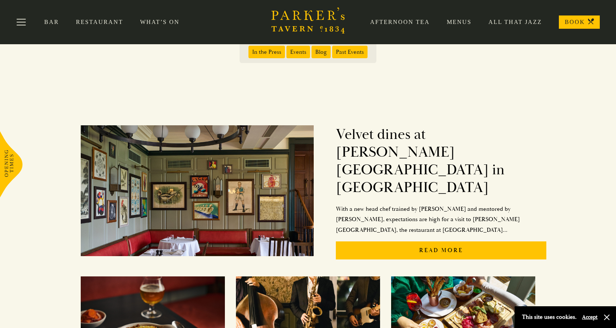  What do you see at coordinates (321, 52) in the screenshot?
I see `span: Blog` at bounding box center [321, 52].